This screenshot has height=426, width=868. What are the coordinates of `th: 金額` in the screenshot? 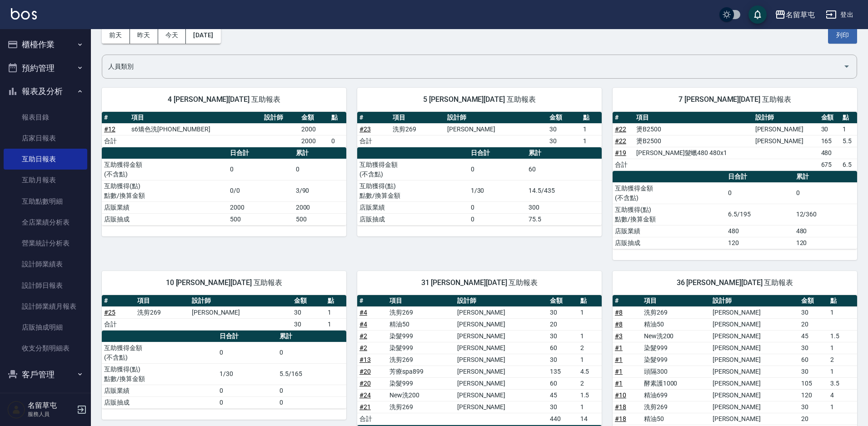 It's located at (563, 301).